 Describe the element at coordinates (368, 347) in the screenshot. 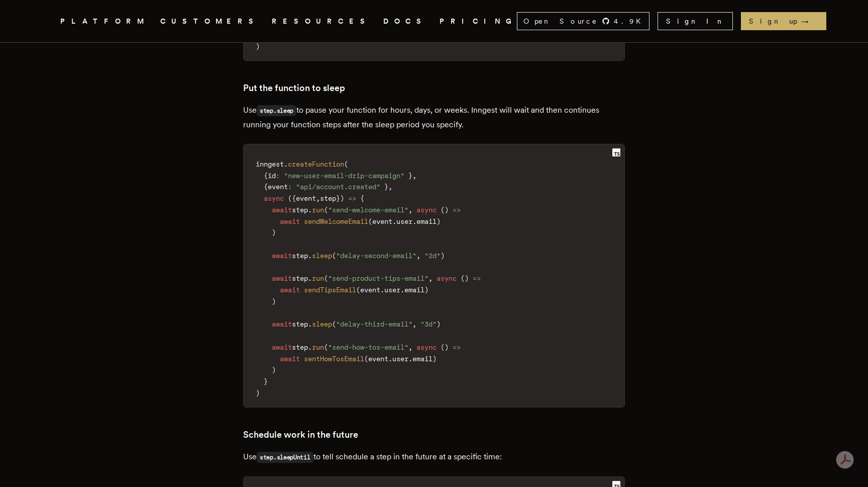

I see `span: "send-how-tos-email"` at that location.